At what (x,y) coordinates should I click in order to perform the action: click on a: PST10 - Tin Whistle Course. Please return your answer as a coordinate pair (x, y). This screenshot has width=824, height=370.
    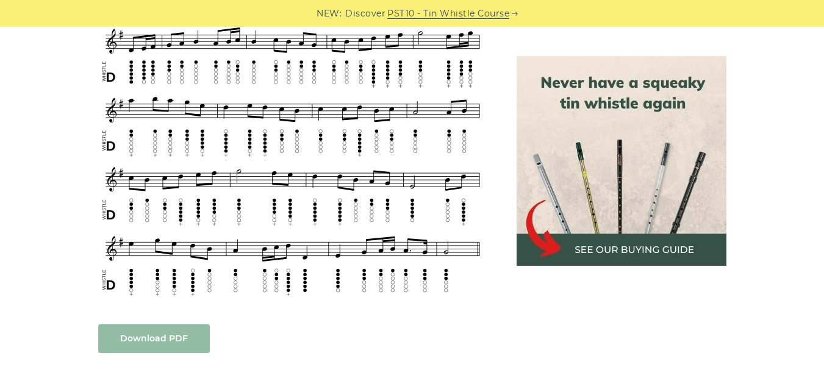
    Looking at the image, I should click on (448, 13).